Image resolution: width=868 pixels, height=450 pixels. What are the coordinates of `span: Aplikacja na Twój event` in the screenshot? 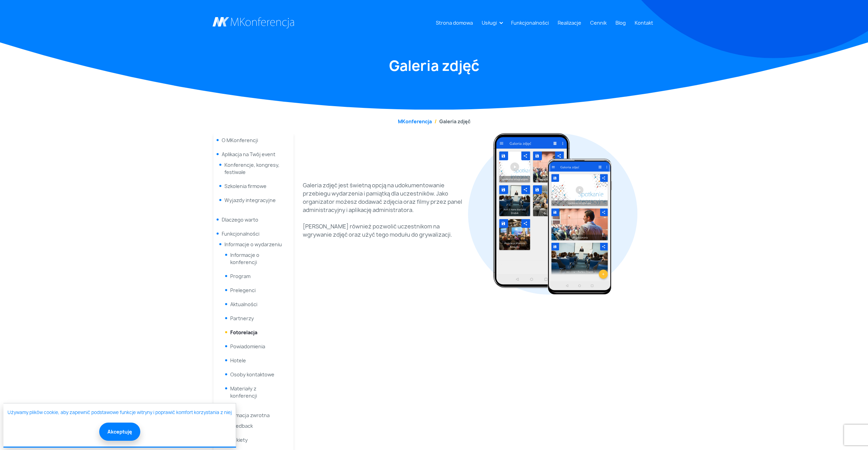 It's located at (248, 154).